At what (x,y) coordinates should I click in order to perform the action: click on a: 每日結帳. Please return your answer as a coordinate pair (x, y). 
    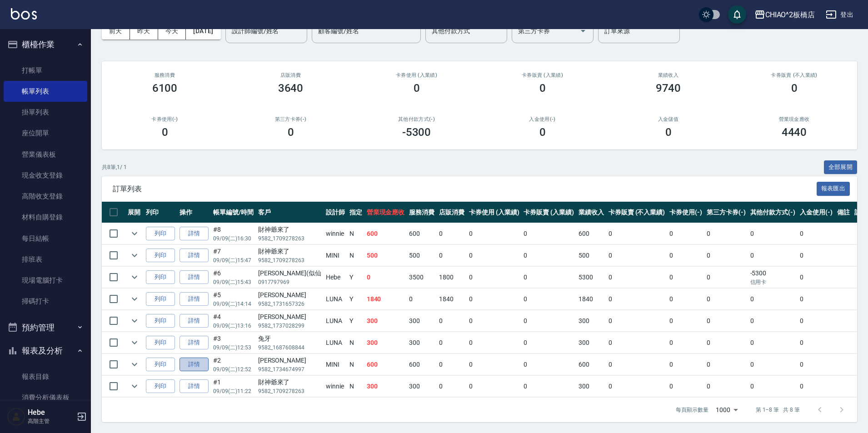
    Looking at the image, I should click on (45, 239).